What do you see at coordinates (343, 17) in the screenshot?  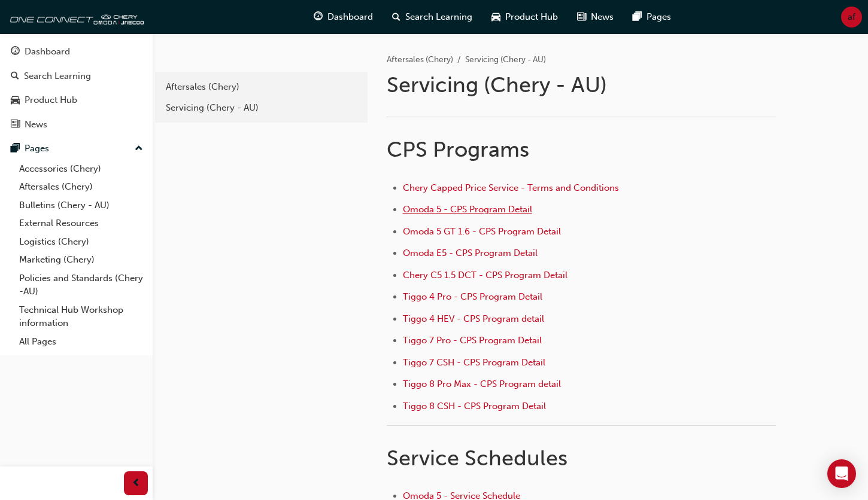 I see `a: guage-iconDashboard` at bounding box center [343, 17].